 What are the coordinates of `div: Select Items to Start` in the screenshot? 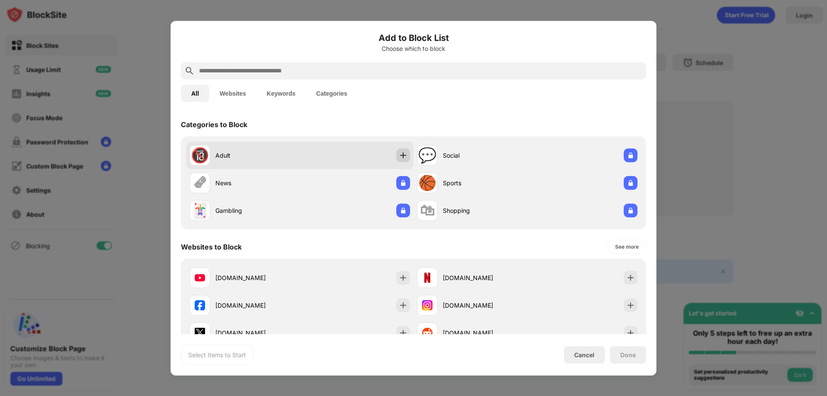 It's located at (217, 355).